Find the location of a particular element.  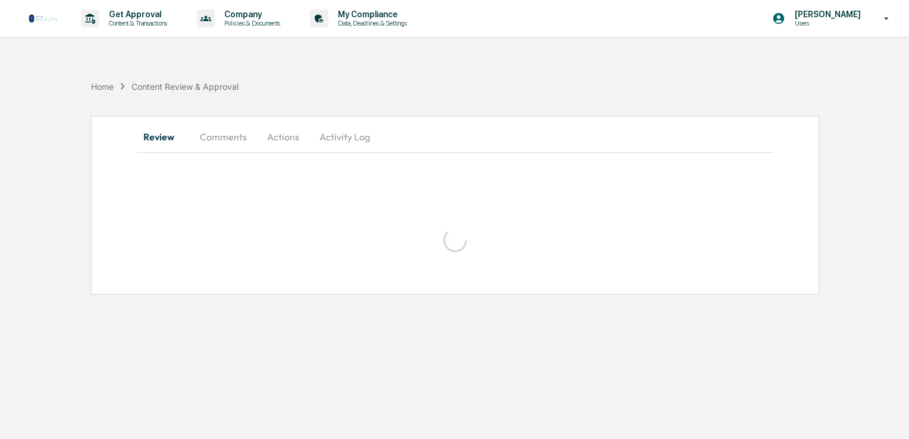

p: Company is located at coordinates (250, 14).